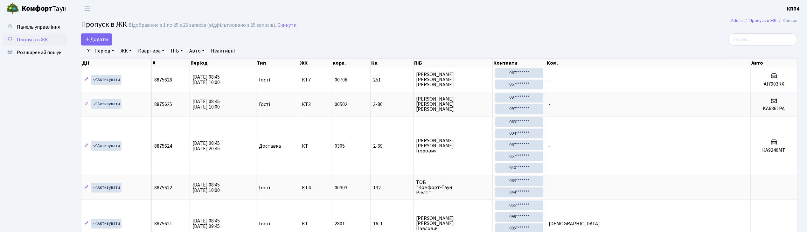 Image resolution: width=807 pixels, height=232 pixels. Describe the element at coordinates (13, 9) in the screenshot. I see `img: logo.png` at that location.